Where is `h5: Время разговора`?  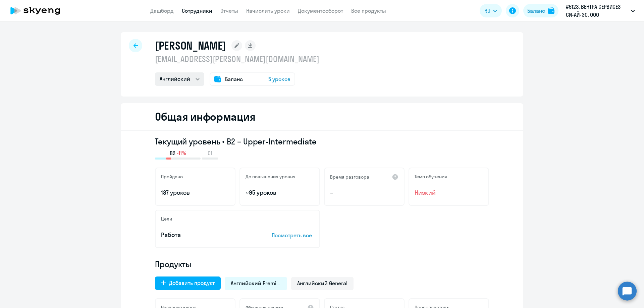
h5: Время разговора is located at coordinates (350, 177).